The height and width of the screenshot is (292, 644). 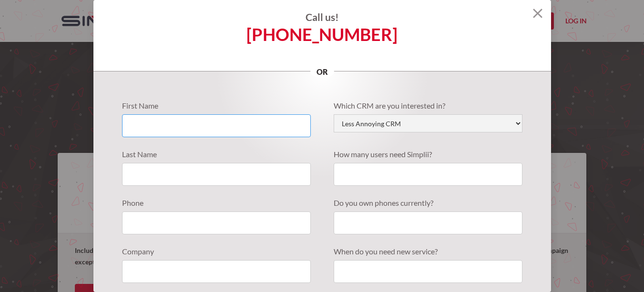 I want to click on label: Phone, so click(x=216, y=203).